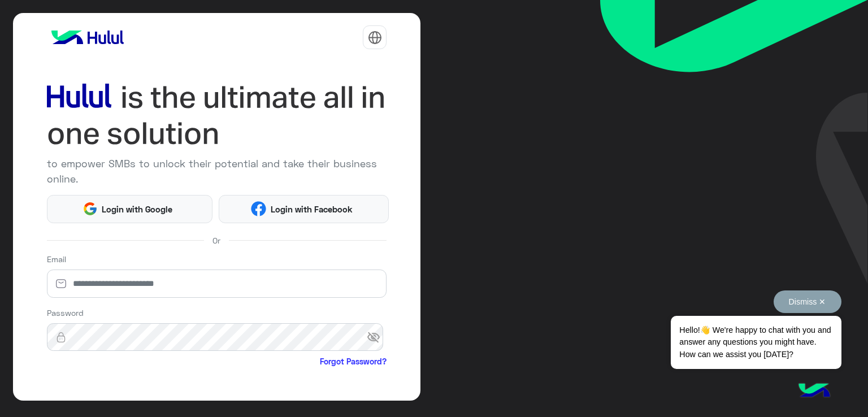 This screenshot has width=868, height=417. What do you see at coordinates (311, 209) in the screenshot?
I see `span: Login with Facebook` at bounding box center [311, 209].